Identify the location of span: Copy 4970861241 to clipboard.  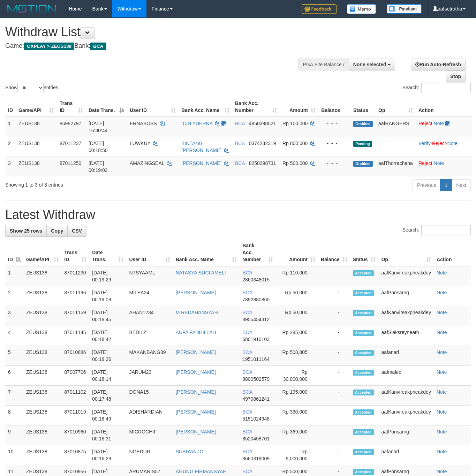
(256, 398).